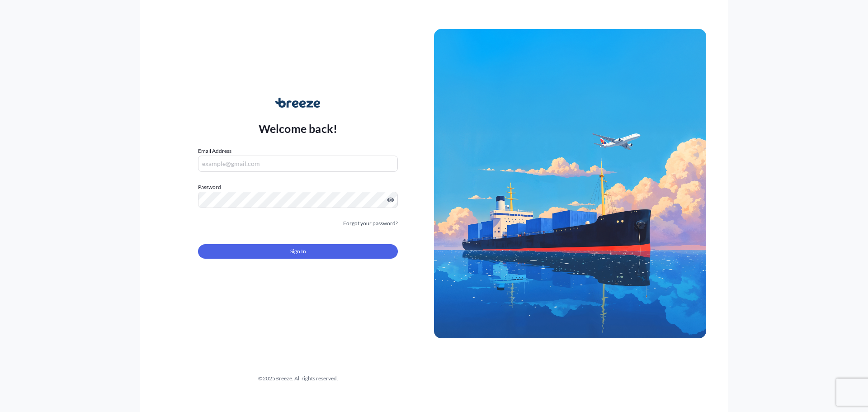  I want to click on a: Forgot your password?, so click(370, 223).